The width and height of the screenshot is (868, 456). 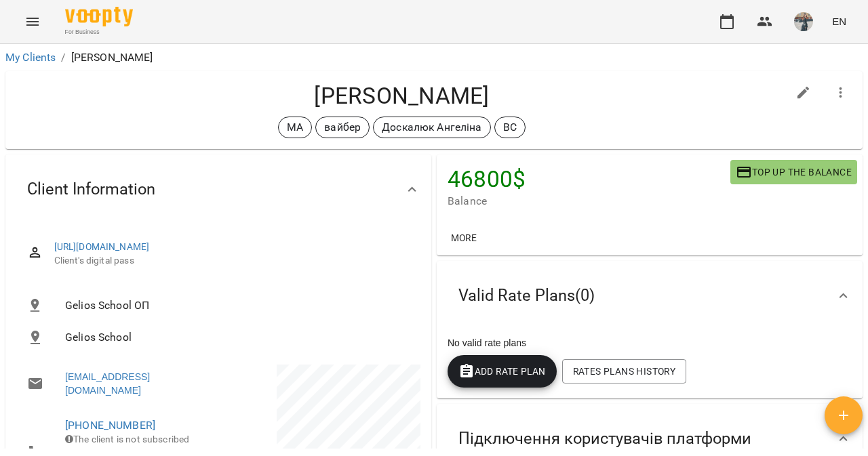 I want to click on button: More, so click(x=464, y=238).